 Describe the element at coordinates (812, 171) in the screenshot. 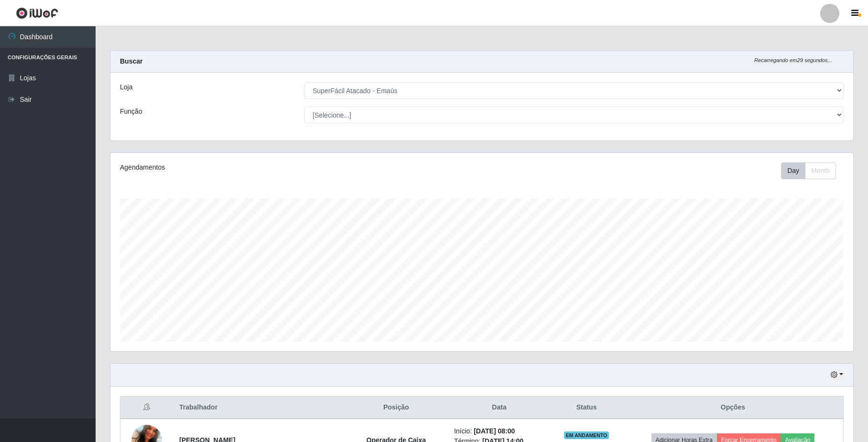

I see `div: Toolbar with button groups` at that location.